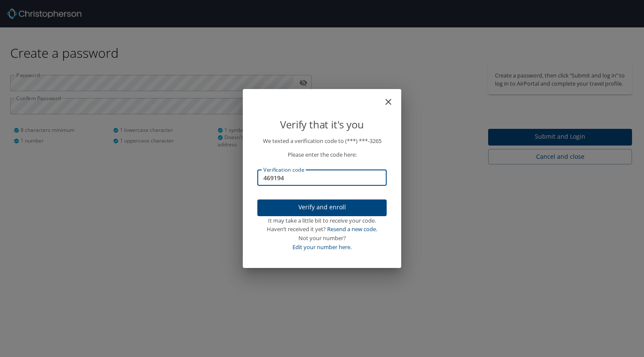  What do you see at coordinates (322, 124) in the screenshot?
I see `p: Verify that it's you` at bounding box center [322, 124].